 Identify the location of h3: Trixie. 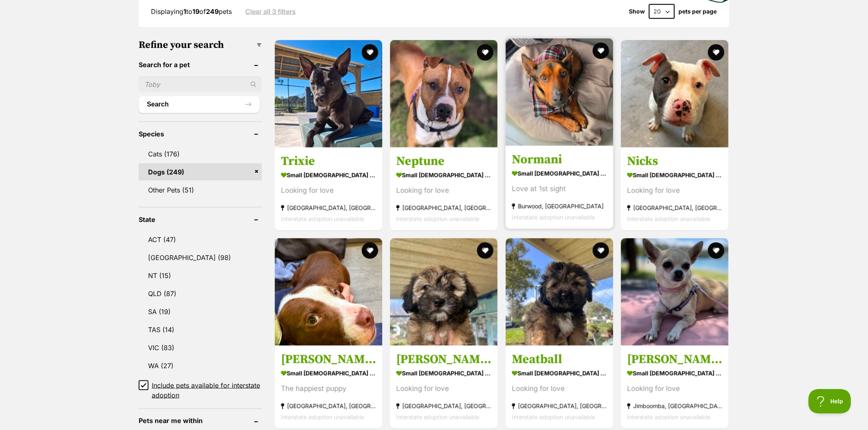
(328, 161).